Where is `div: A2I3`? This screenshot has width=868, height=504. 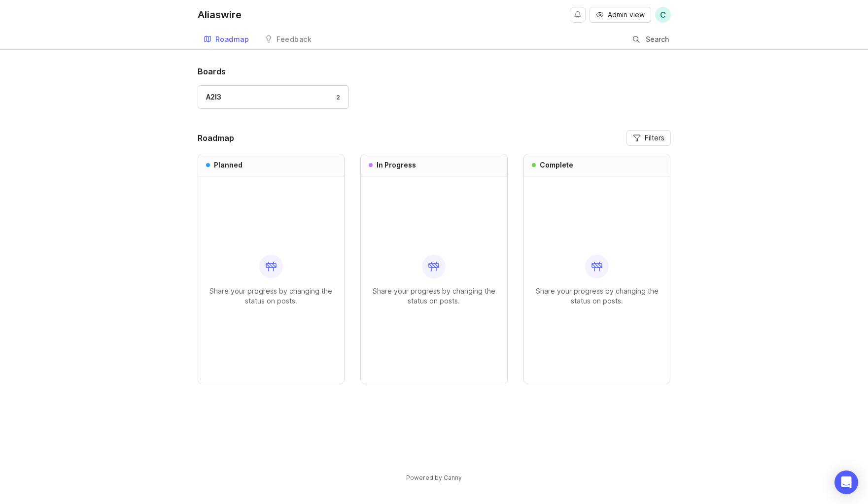
div: A2I3 is located at coordinates (213, 97).